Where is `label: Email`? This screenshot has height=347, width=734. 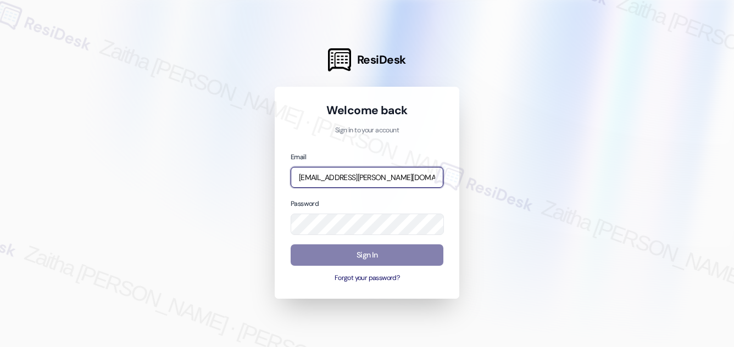
label: Email is located at coordinates (298, 157).